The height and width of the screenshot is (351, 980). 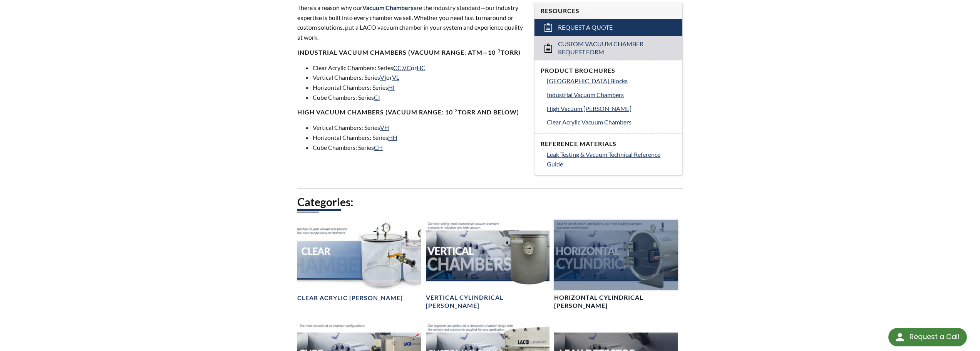 I want to click on li: Vertical Chambers: Series or, so click(x=419, y=78).